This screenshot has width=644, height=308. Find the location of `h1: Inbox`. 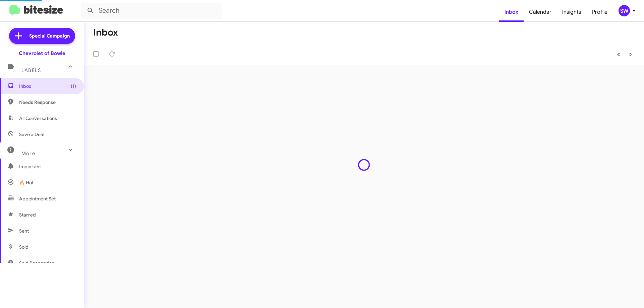

h1: Inbox is located at coordinates (105, 32).